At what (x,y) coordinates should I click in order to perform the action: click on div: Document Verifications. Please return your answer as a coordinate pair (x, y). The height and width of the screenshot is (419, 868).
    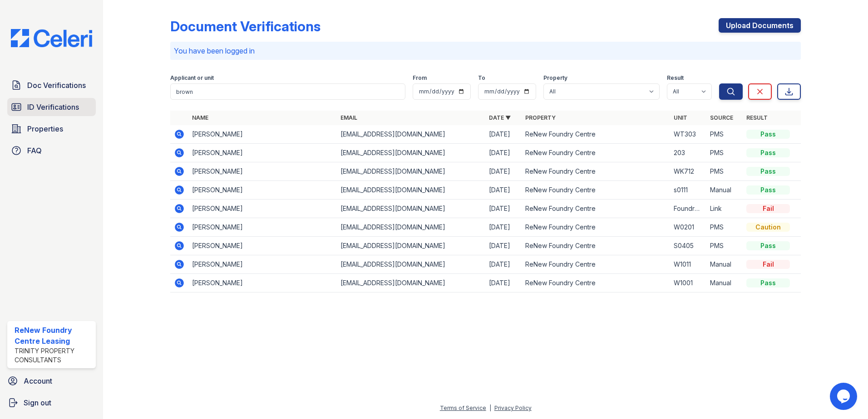
    Looking at the image, I should click on (245, 26).